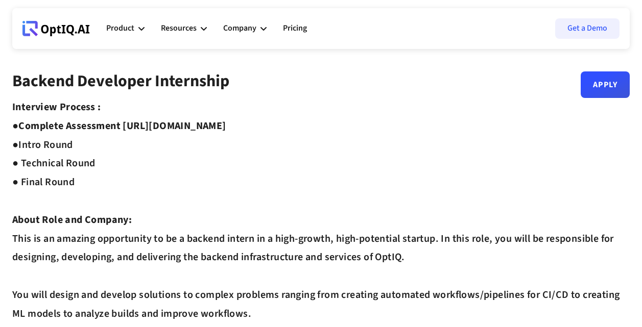  What do you see at coordinates (121, 81) in the screenshot?
I see `strong: Backend Developer Internship` at bounding box center [121, 81].